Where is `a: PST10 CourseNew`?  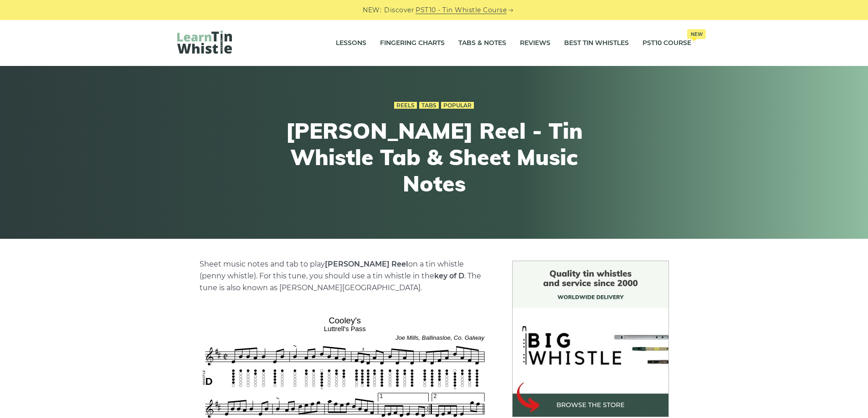 a: PST10 CourseNew is located at coordinates (667, 43).